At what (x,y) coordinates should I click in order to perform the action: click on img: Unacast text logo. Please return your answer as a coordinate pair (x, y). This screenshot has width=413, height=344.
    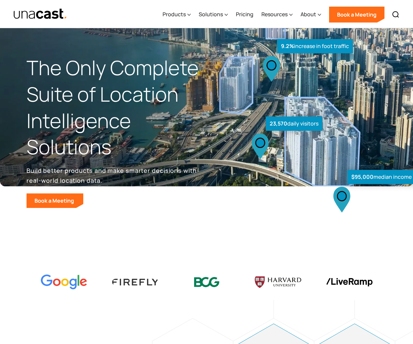
    Looking at the image, I should click on (40, 14).